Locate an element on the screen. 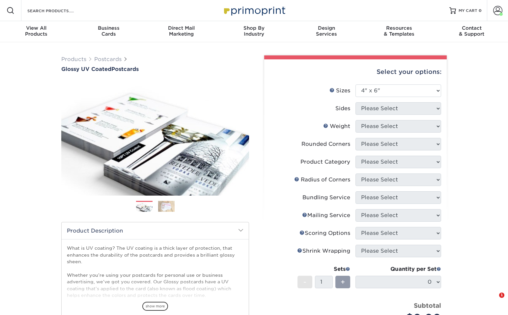 This screenshot has width=508, height=315. a: Glossy UV CoatedPostcards is located at coordinates (155, 69).